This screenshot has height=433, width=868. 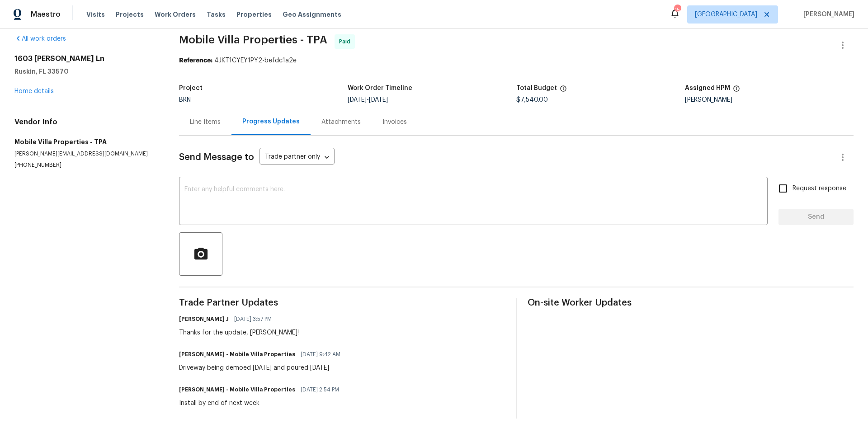 What do you see at coordinates (217, 157) in the screenshot?
I see `span: Send Message to` at bounding box center [217, 157].